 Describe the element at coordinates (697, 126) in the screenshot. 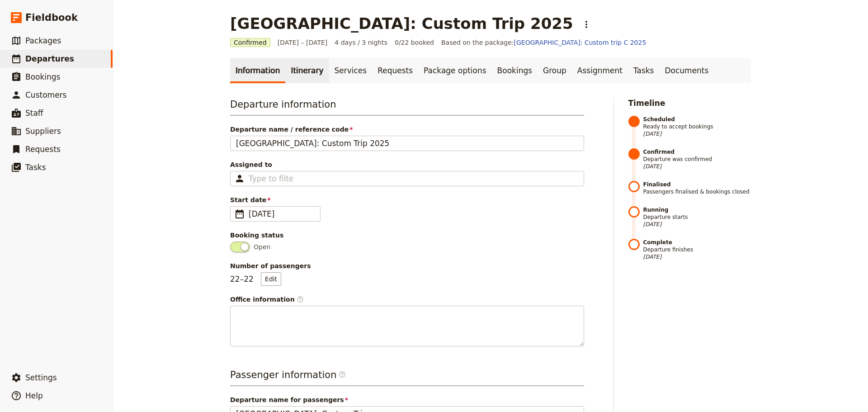

I see `span: Ready to accept bookings` at that location.